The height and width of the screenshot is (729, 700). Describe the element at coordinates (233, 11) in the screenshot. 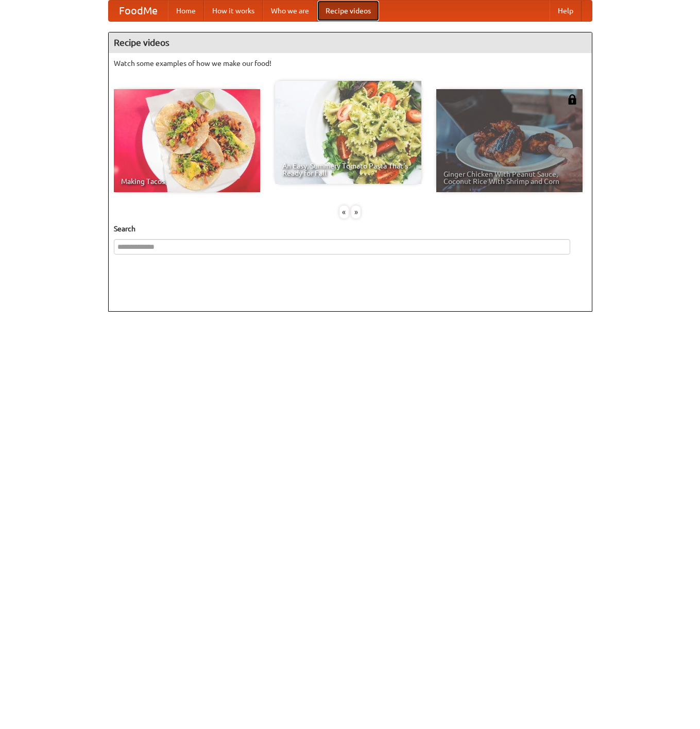

I see `a: How it works` at that location.